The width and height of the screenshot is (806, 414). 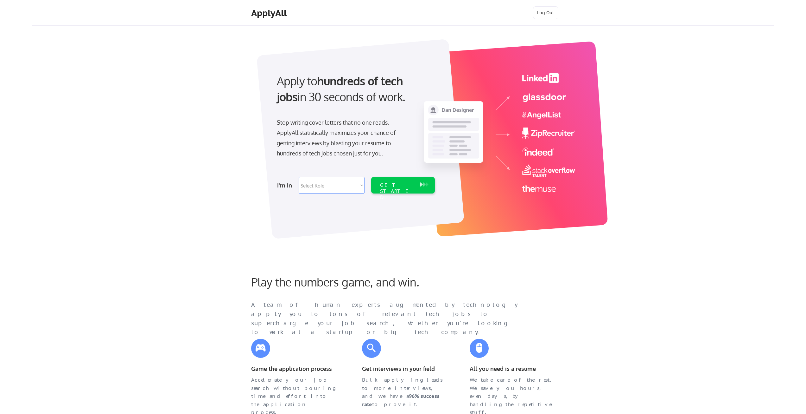 What do you see at coordinates (349, 281) in the screenshot?
I see `div: Play the numbers game, and win.` at bounding box center [349, 281].